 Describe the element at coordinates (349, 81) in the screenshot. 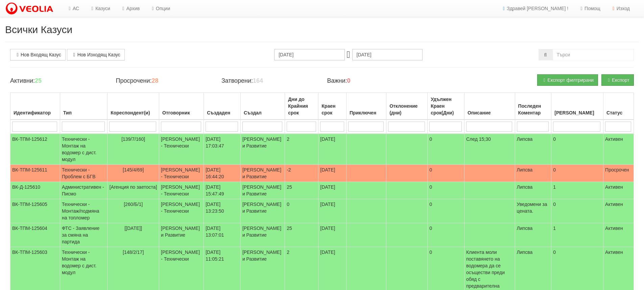

I see `b: 0` at that location.